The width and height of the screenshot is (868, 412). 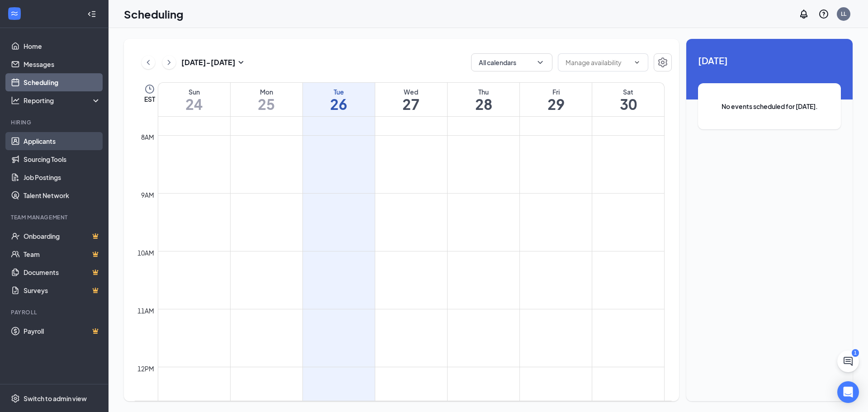 What do you see at coordinates (848, 361) in the screenshot?
I see `svg: ChatActive` at bounding box center [848, 361].